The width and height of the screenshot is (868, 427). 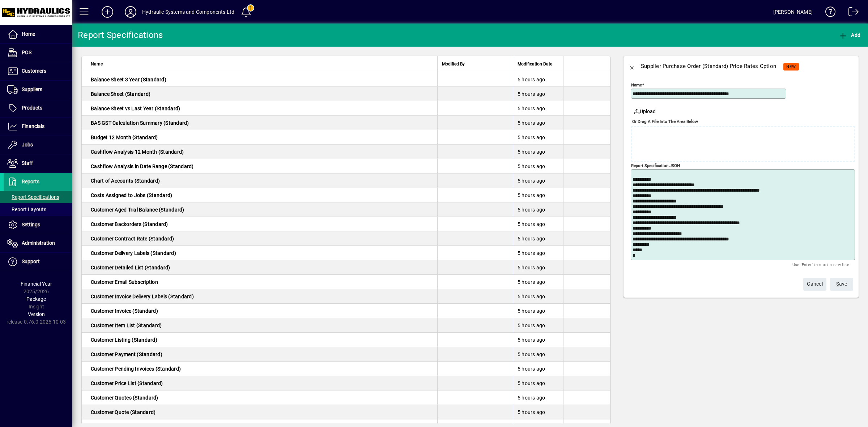 What do you see at coordinates (38, 34) in the screenshot?
I see `a: Home` at bounding box center [38, 34].